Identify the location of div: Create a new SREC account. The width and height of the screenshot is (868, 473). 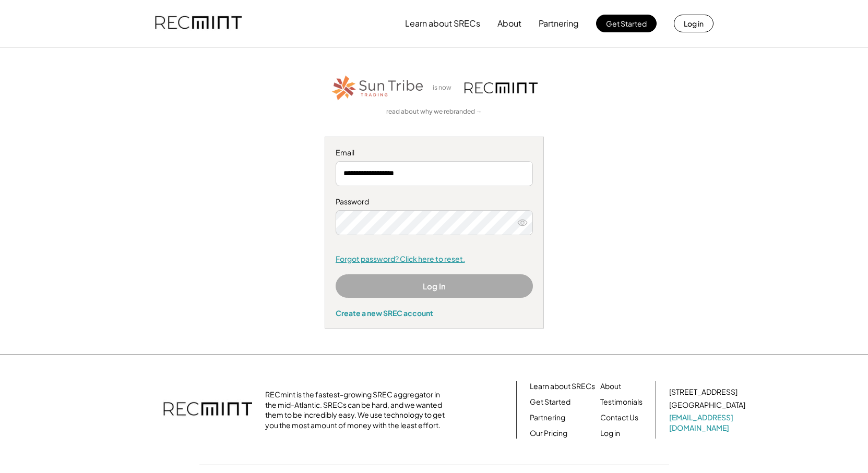
(434, 313).